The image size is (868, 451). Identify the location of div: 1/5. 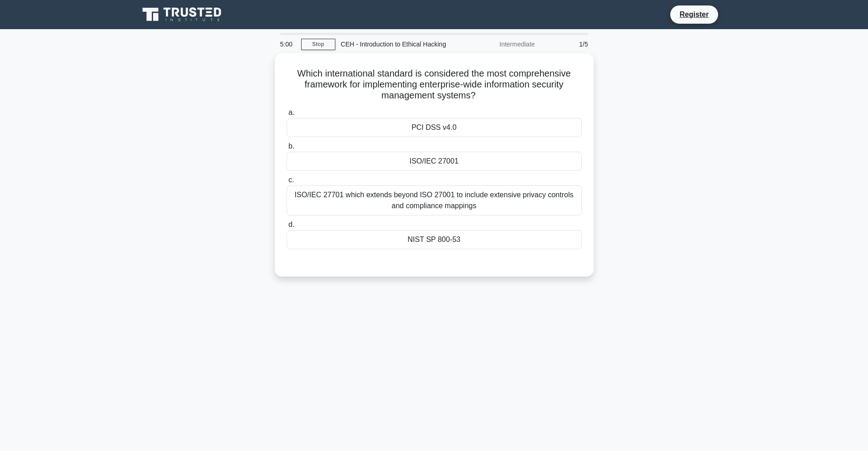
(567, 44).